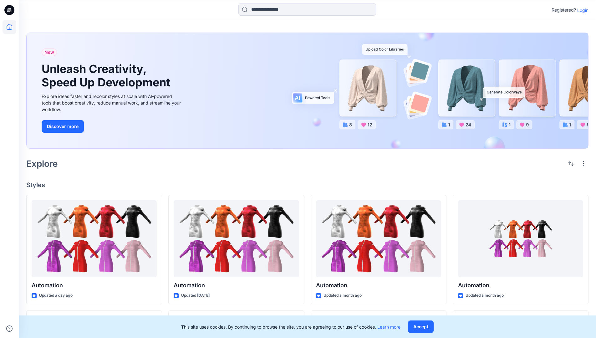 This screenshot has width=596, height=338. Describe the element at coordinates (56, 295) in the screenshot. I see `p: Updated a day ago` at that location.